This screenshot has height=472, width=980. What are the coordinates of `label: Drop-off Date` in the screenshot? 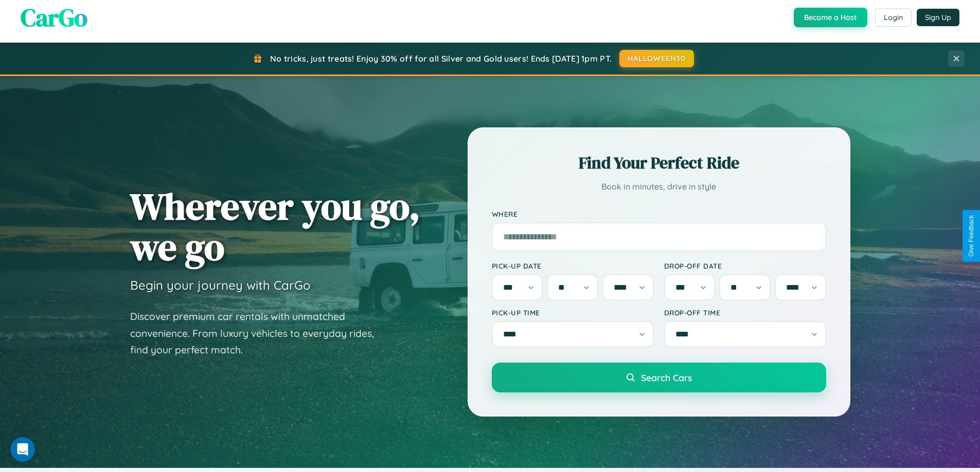 It's located at (745, 266).